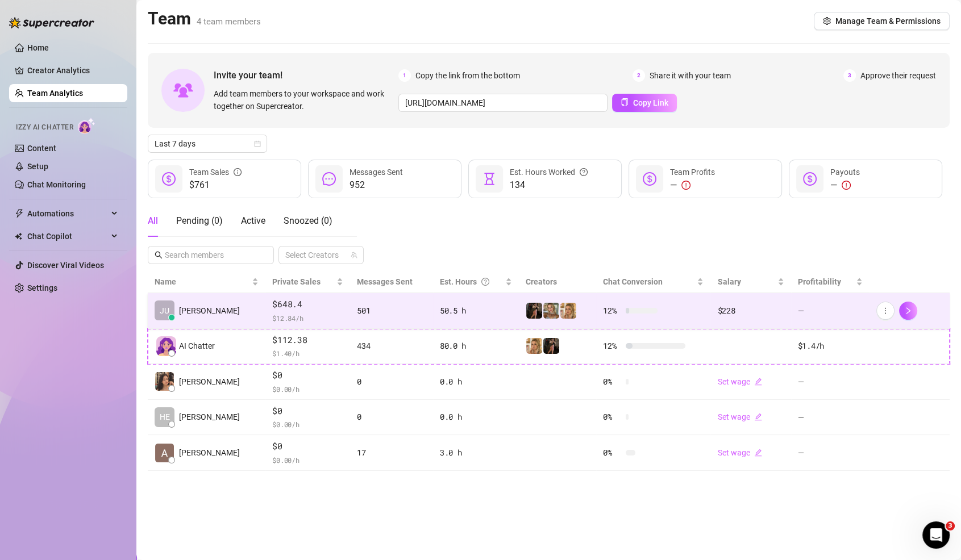 The height and width of the screenshot is (560, 961). What do you see at coordinates (38, 48) in the screenshot?
I see `a: Home` at bounding box center [38, 48].